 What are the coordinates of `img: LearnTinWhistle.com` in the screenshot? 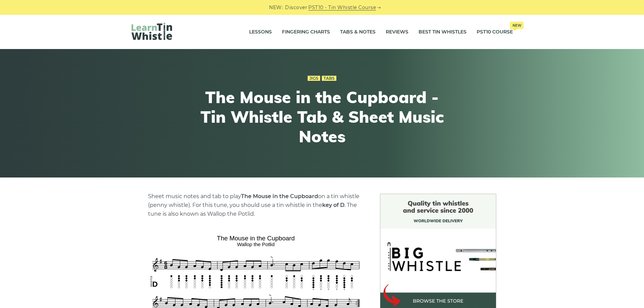 It's located at (152, 31).